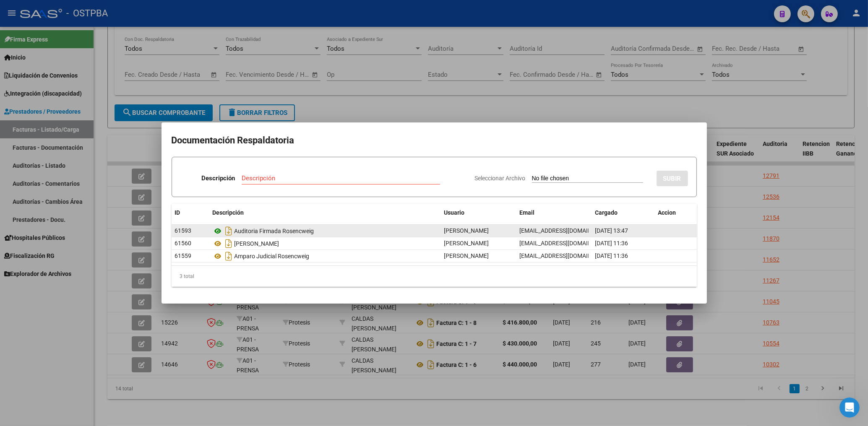 This screenshot has height=426, width=868. What do you see at coordinates (183, 256) in the screenshot?
I see `span: 61559` at bounding box center [183, 256].